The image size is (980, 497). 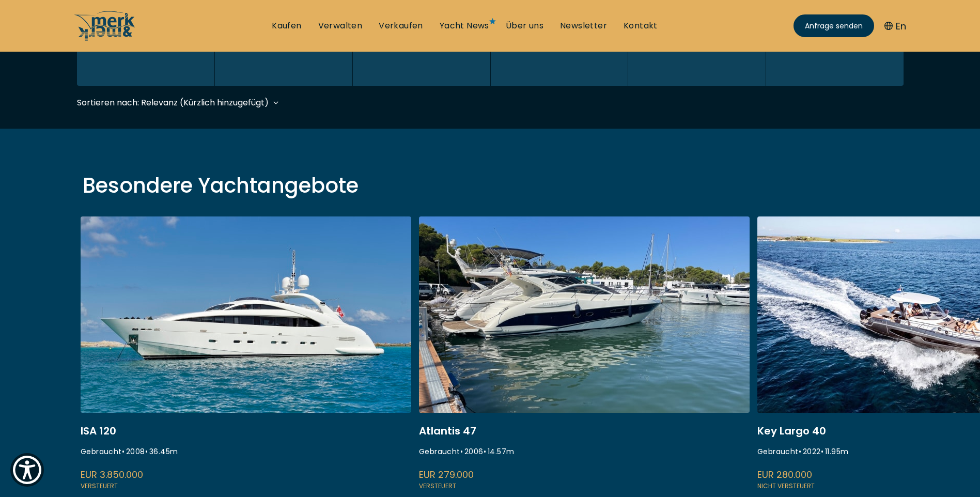 What do you see at coordinates (525, 26) in the screenshot?
I see `a: Über uns` at bounding box center [525, 26].